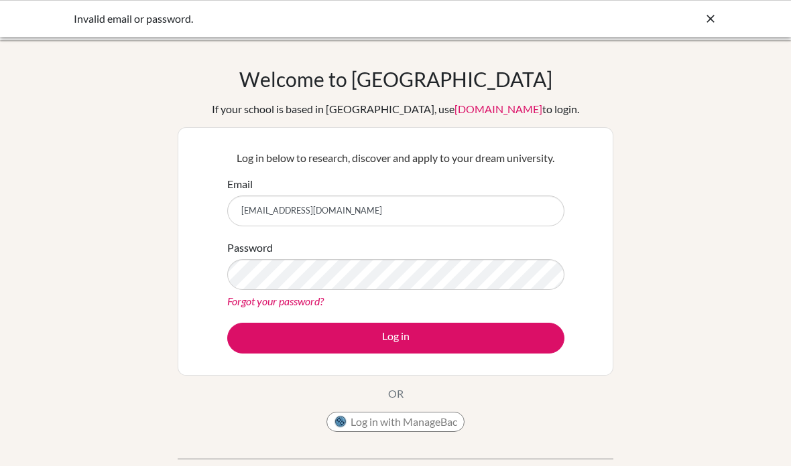 The image size is (791, 466). What do you see at coordinates (240, 184) in the screenshot?
I see `label: Email` at bounding box center [240, 184].